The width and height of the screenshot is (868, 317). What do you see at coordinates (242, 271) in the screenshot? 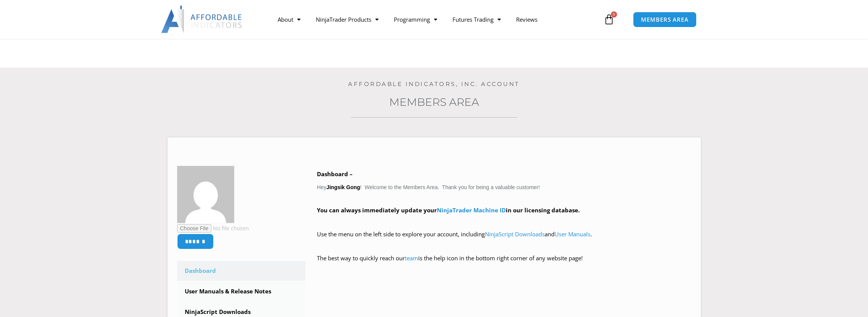
I see `a: Dashboard` at bounding box center [242, 271].